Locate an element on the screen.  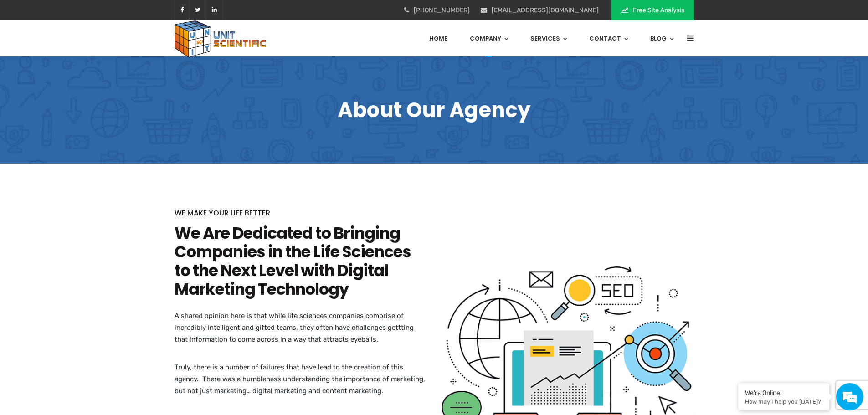
a: Contact is located at coordinates (608, 38).